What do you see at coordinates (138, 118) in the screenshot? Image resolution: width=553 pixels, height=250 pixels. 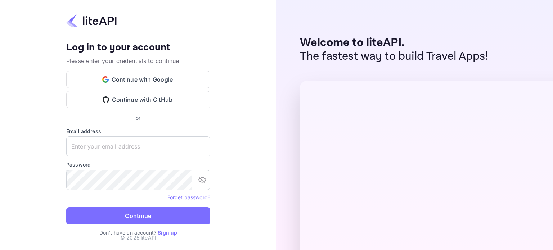 I see `p: or` at bounding box center [138, 118].